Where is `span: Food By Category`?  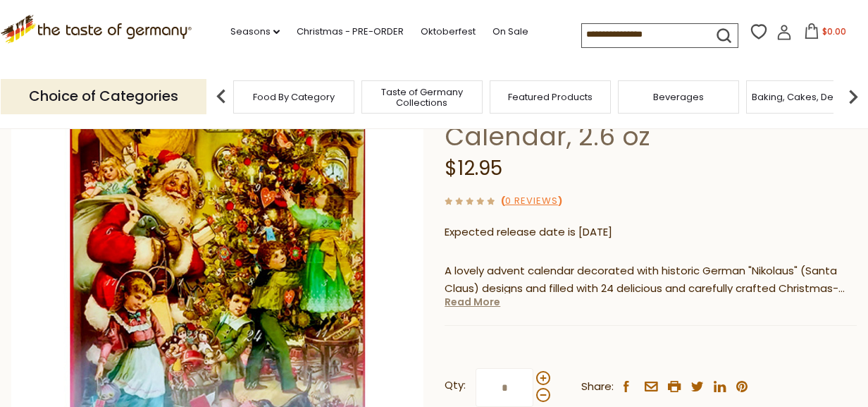 span: Food By Category is located at coordinates (294, 97).